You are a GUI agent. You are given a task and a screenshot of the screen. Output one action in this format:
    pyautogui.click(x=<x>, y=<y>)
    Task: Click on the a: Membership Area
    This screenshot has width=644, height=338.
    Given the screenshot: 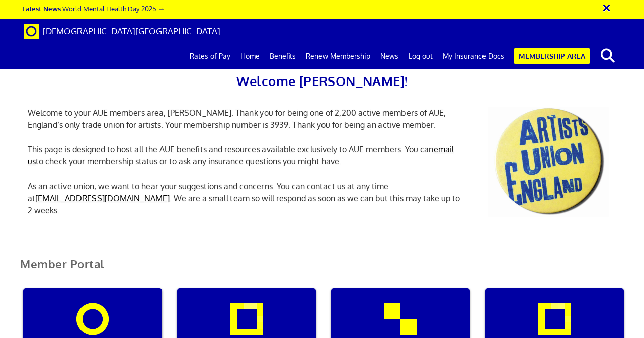 What is the action you would take?
    pyautogui.click(x=552, y=56)
    